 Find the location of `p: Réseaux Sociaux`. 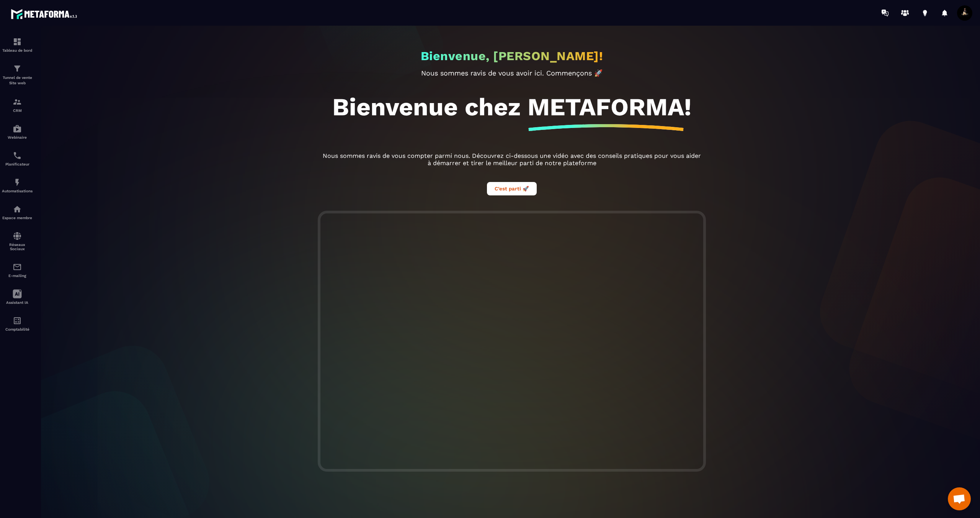

p: Réseaux Sociaux is located at coordinates (17, 247).